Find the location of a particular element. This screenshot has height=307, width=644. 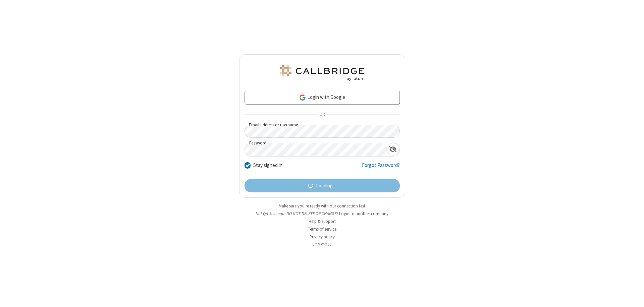

span: OR is located at coordinates (322, 115).